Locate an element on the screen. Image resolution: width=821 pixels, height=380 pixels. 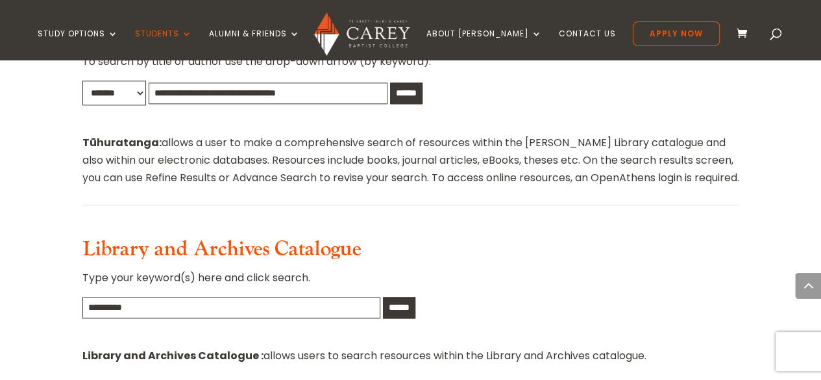
a: Students is located at coordinates (164, 44).